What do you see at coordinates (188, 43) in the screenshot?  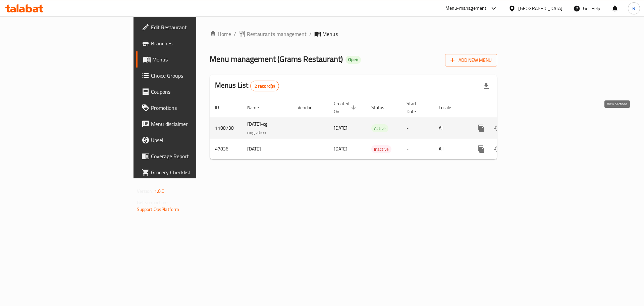 I see `a: Branches` at bounding box center [188, 43].